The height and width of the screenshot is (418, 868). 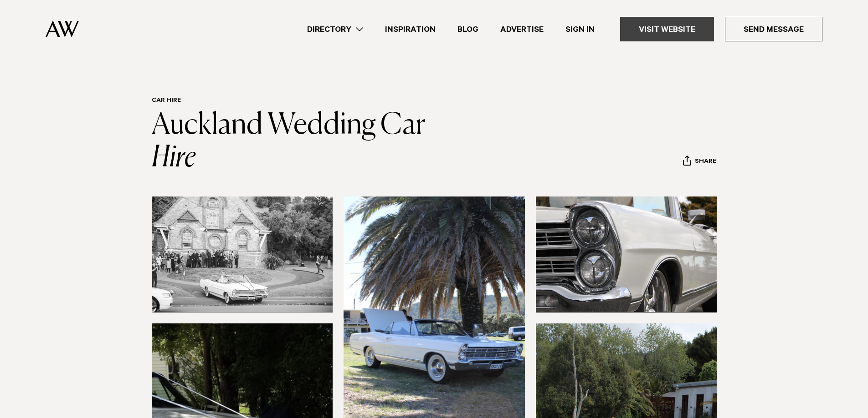 I want to click on span: Share, so click(x=705, y=162).